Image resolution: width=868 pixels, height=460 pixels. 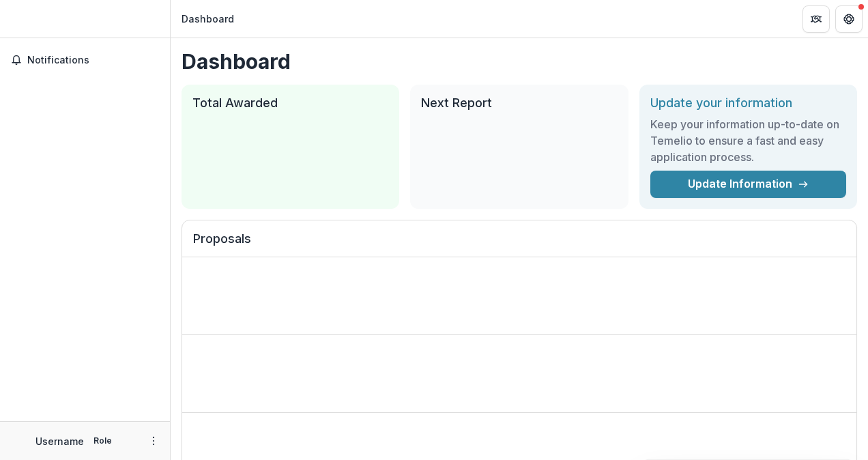 What do you see at coordinates (519, 244) in the screenshot?
I see `h2: Proposals` at bounding box center [519, 244].